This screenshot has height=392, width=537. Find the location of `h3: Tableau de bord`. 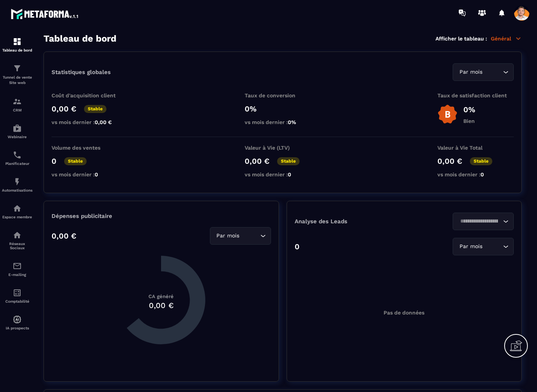

h3: Tableau de bord is located at coordinates (80, 38).